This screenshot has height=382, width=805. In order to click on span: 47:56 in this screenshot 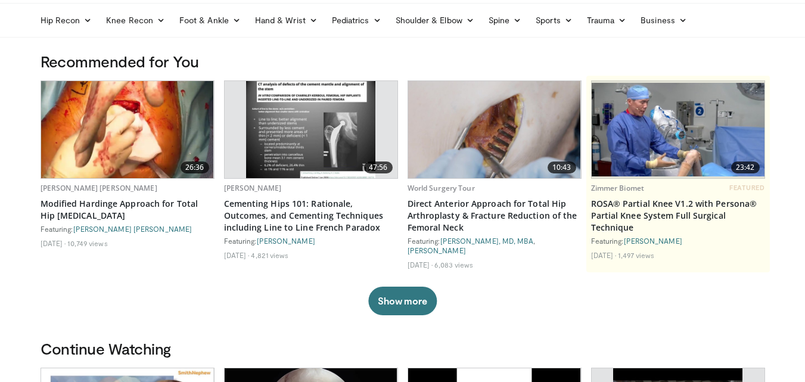, I will do `click(378, 167)`.